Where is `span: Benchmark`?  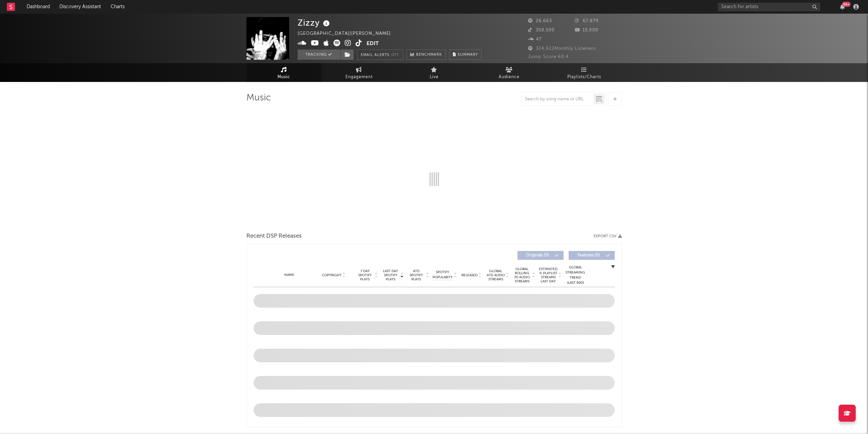
span: Benchmark is located at coordinates (429, 55).